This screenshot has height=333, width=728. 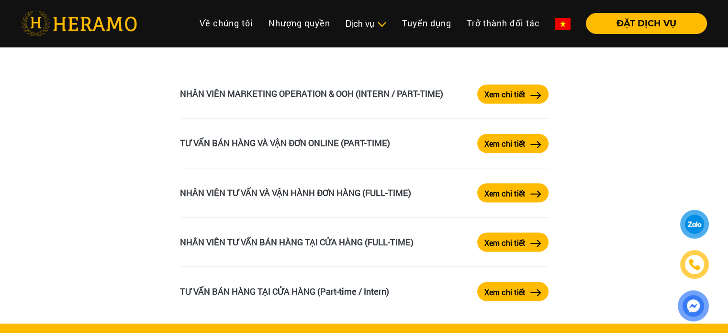 What do you see at coordinates (295, 192) in the screenshot?
I see `a: NHÂN VIÊN TƯ VẤN VÀ VẬN HÀNH ĐƠN HÀNG (FULL-TIME)` at bounding box center [295, 192].